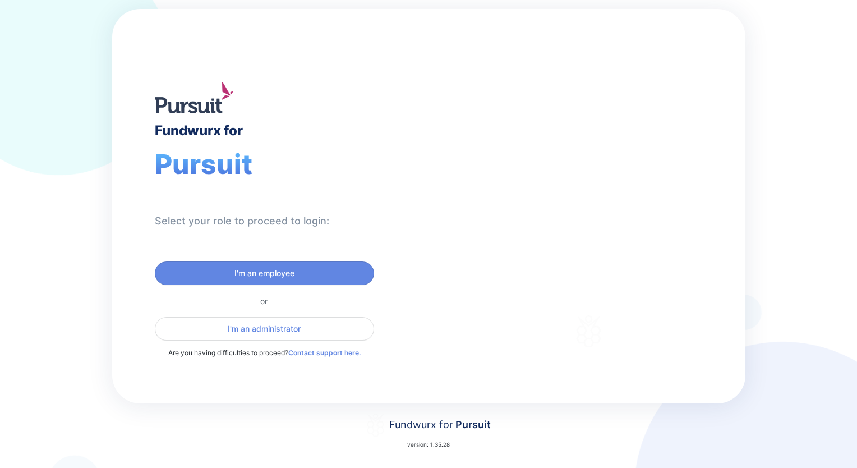 This screenshot has height=468, width=857. Describe the element at coordinates (264, 353) in the screenshot. I see `p: Are you having difficulties to proceed?` at that location.